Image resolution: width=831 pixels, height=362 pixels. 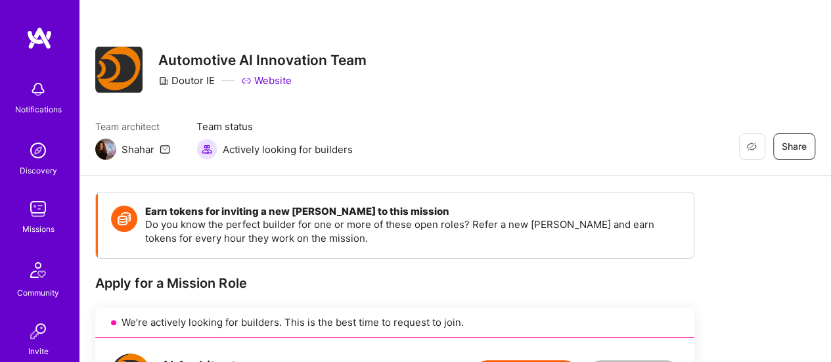 What do you see at coordinates (38, 229) in the screenshot?
I see `div: Missions` at bounding box center [38, 229].